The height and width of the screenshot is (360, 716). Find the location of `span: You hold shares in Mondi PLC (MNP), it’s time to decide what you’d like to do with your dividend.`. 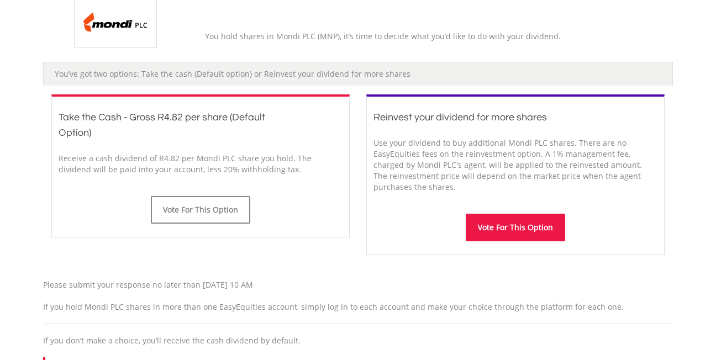

span: You hold shares in Mondi PLC (MNP), it’s time to decide what you’d like to do with your dividend. is located at coordinates (383, 36).